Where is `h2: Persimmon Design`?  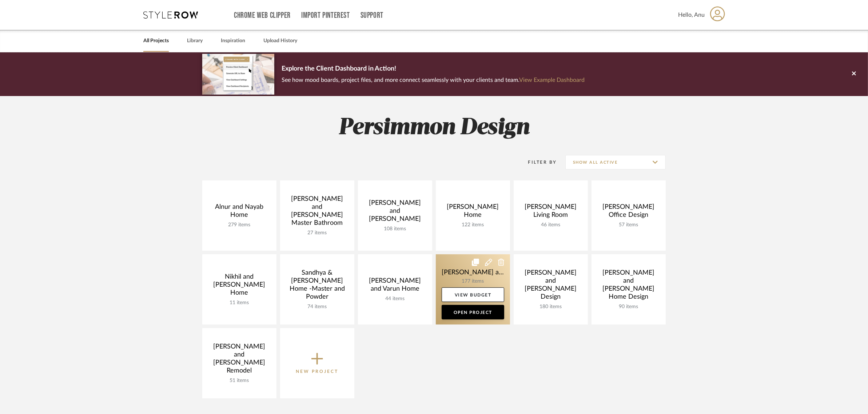 h2: Persimmon Design is located at coordinates (434, 127).